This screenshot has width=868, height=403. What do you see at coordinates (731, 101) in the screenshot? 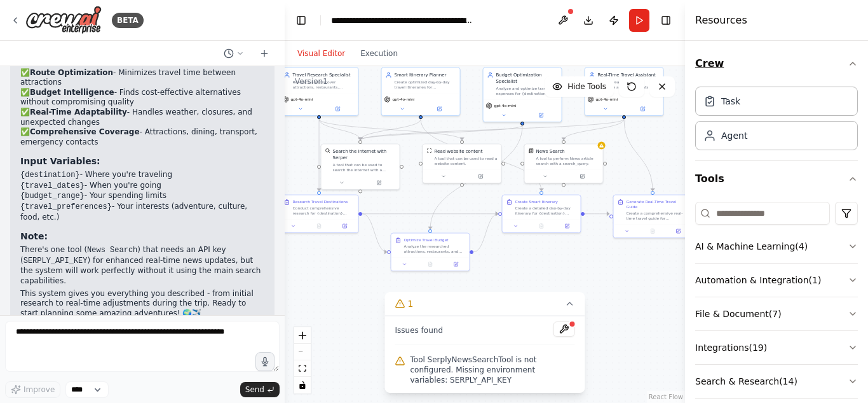
I see `div: Task` at bounding box center [731, 101].